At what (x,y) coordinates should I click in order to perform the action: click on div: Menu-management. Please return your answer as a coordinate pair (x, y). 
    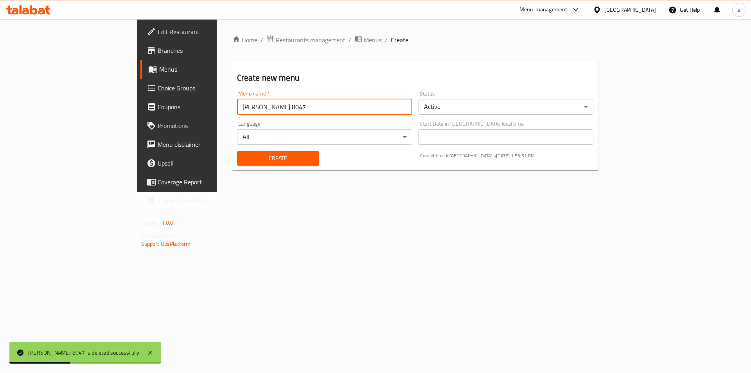
    Looking at the image, I should click on (543, 10).